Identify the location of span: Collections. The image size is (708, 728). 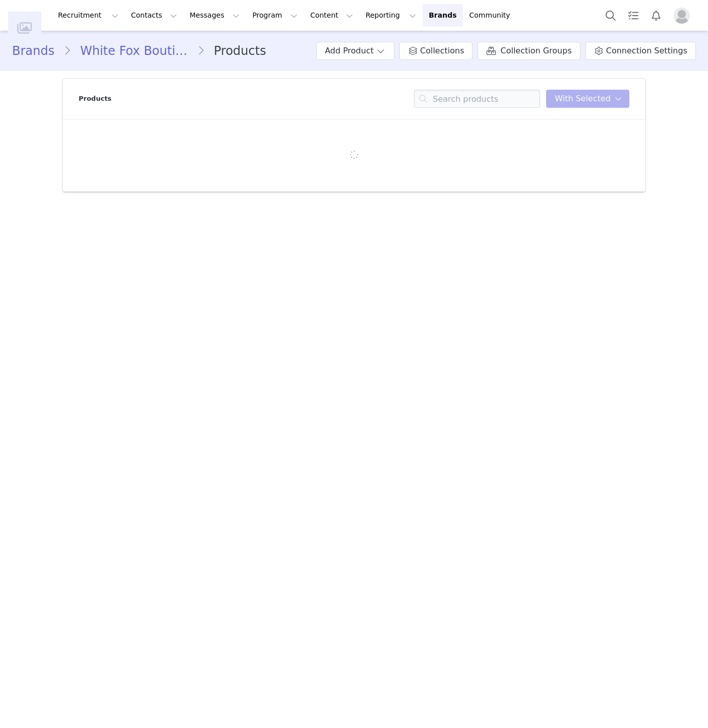
(441, 51).